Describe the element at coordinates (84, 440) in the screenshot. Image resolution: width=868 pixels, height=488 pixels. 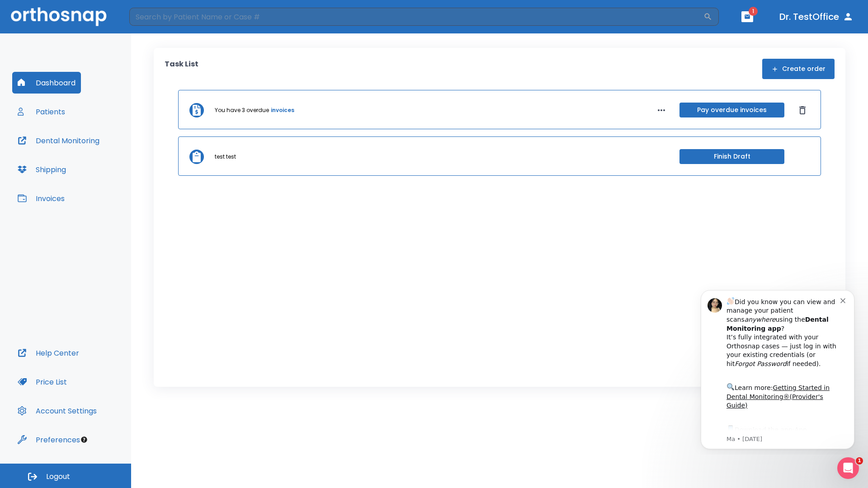
I see `div: Tooltip anchor` at that location.